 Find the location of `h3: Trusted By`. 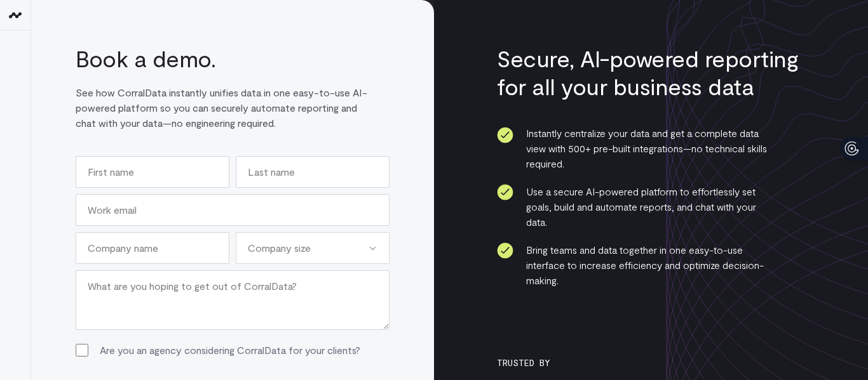

h3: Trusted By is located at coordinates (634, 363).